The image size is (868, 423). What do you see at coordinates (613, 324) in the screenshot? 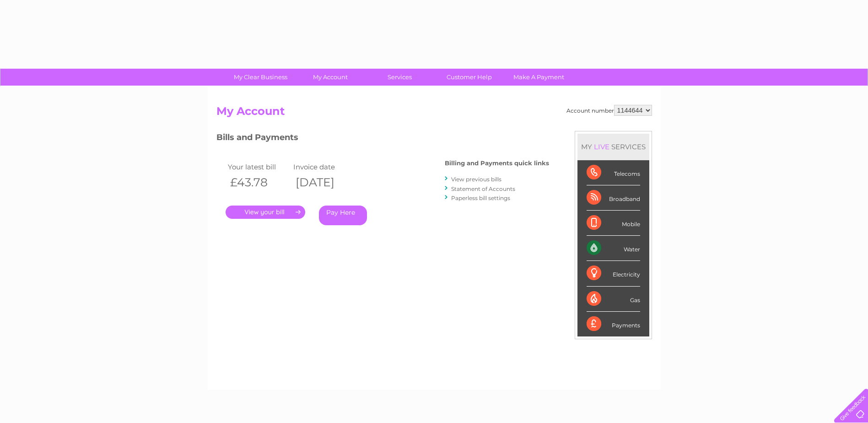
I see `div: Payments` at bounding box center [613, 324].